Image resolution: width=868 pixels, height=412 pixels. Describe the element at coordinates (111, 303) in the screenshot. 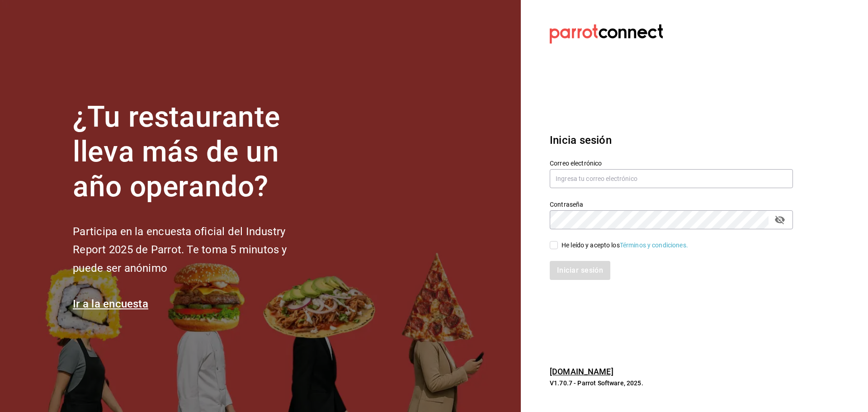

I see `a: Ir a la encuesta` at that location.